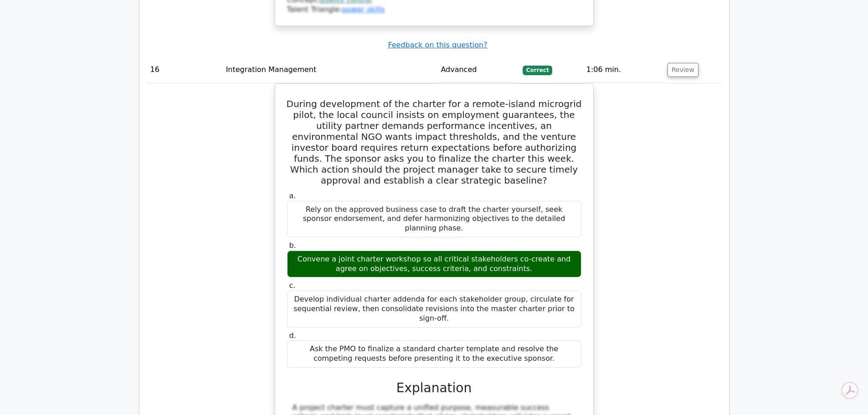 Image resolution: width=868 pixels, height=415 pixels. Describe the element at coordinates (435, 219) in the screenshot. I see `div: Rely on the approved business case to draft the charter yourself, seek sponsor endorsement, and d...` at that location.